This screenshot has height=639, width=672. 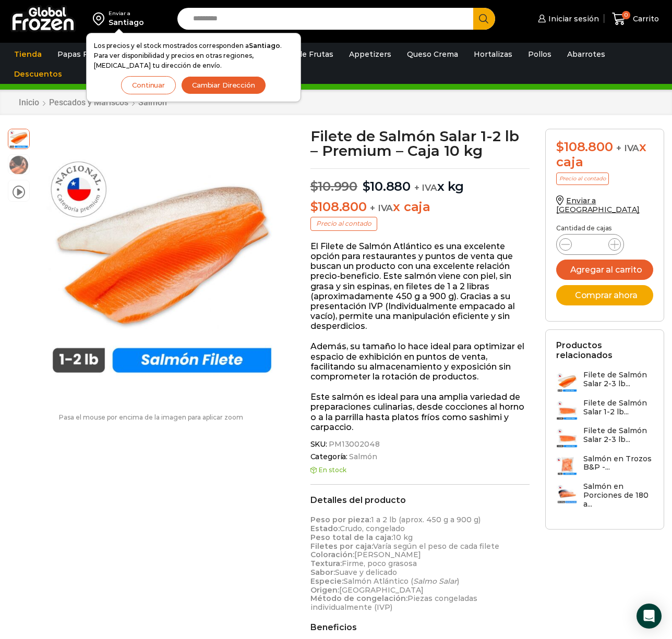 What do you see at coordinates (604, 350) in the screenshot?
I see `h2: Productos relacionados` at bounding box center [604, 350].